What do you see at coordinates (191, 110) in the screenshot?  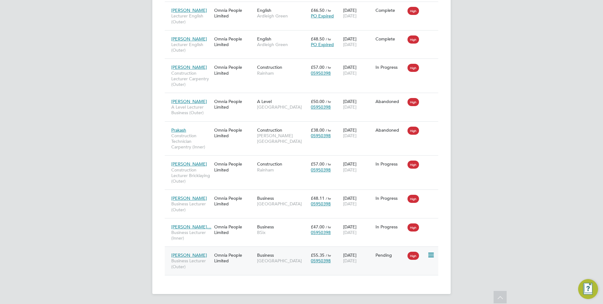 I see `span: A Level Lecturer Business (Outer)` at bounding box center [191, 110].